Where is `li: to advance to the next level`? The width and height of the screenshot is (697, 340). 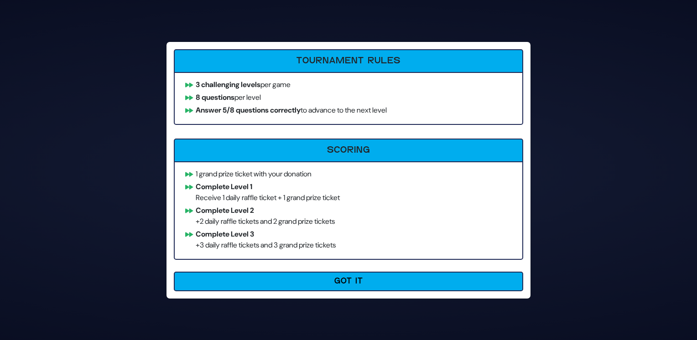
li: to advance to the next level is located at coordinates (349, 110).